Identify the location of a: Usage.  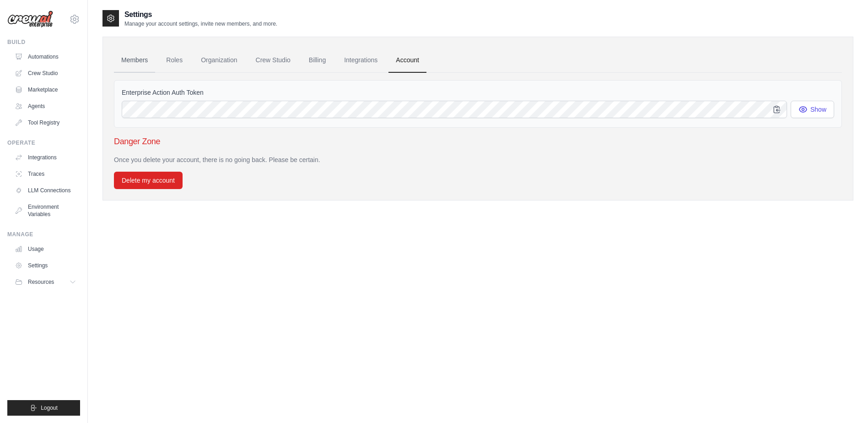
(45, 249).